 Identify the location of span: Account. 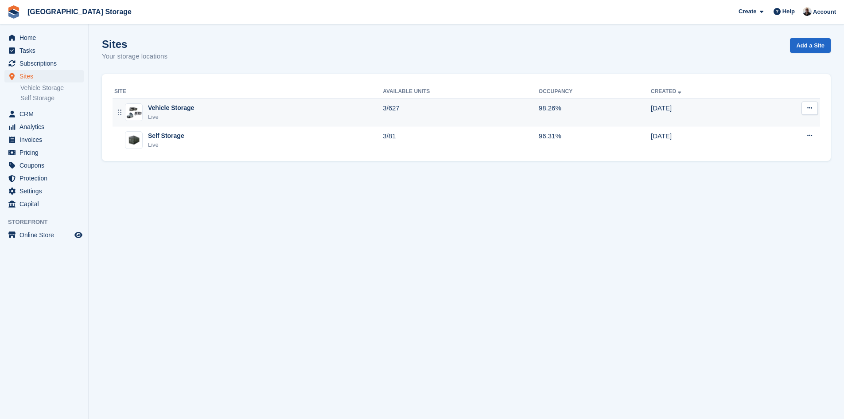
(825, 12).